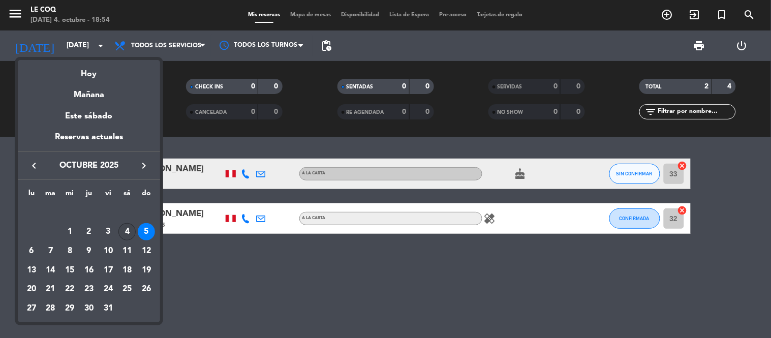  What do you see at coordinates (89, 251) in the screenshot?
I see `div: 9` at bounding box center [89, 251].